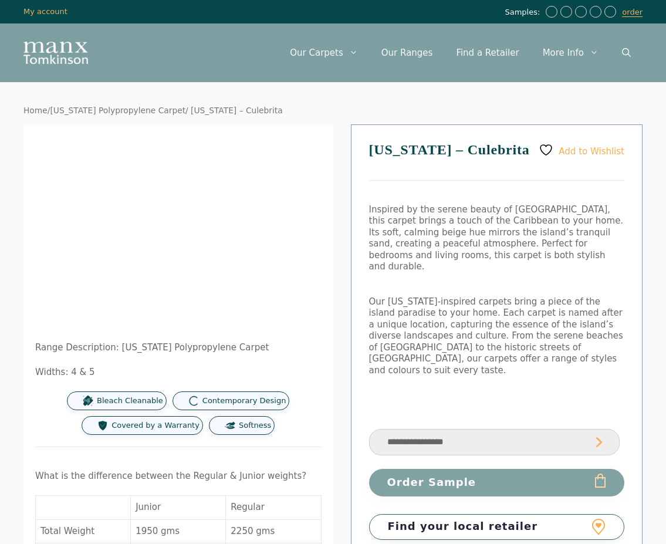 This screenshot has width=666, height=544. I want to click on td: Junior, so click(178, 508).